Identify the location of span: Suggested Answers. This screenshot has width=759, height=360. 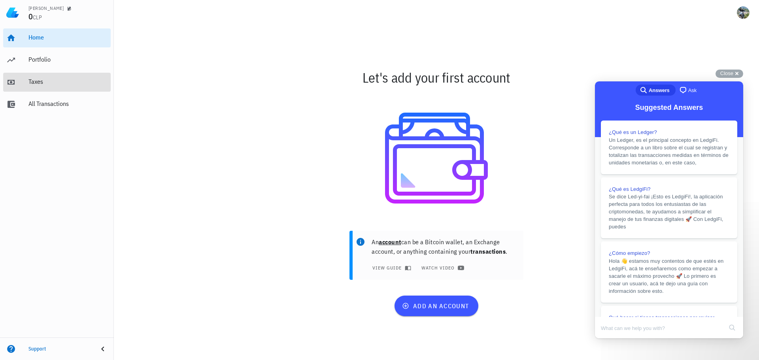
(74, 26).